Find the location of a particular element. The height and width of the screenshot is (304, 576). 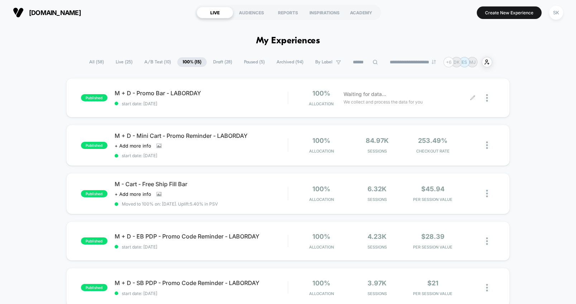

span: M + D - EB PDP - Promo Code Reminder - LABORDAY is located at coordinates (201, 237).